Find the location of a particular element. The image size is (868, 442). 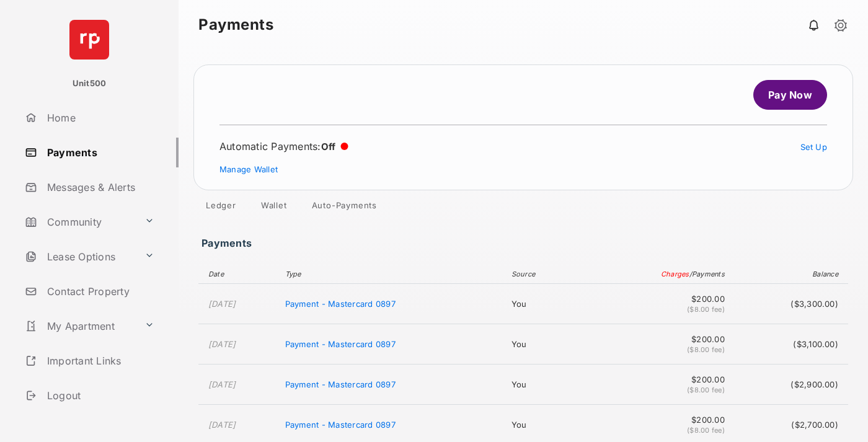

th: Type is located at coordinates (392, 274).